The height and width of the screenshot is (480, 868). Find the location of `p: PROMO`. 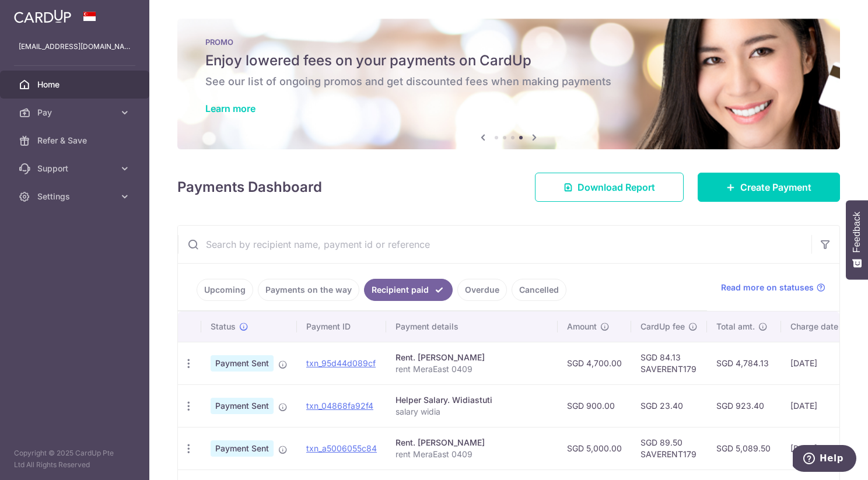

p: PROMO is located at coordinates (509, 42).